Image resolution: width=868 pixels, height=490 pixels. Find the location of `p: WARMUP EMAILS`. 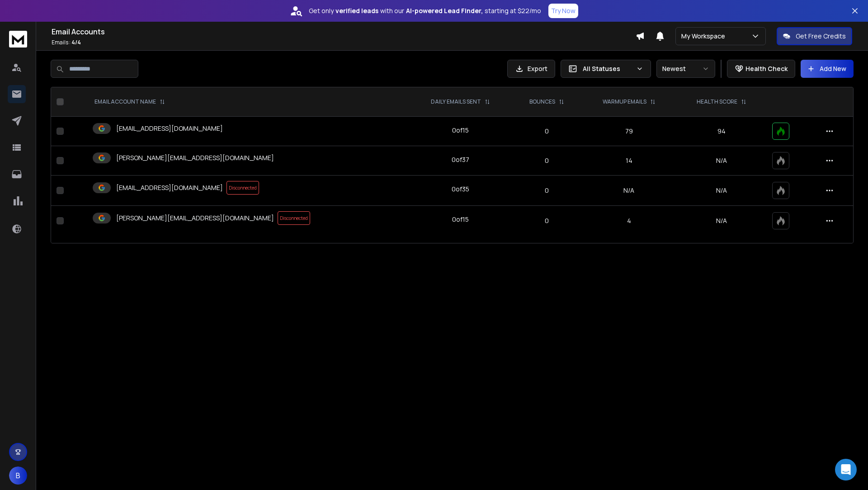

p: WARMUP EMAILS is located at coordinates (624, 102).